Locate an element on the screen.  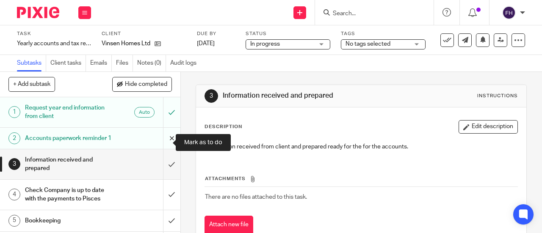
p: Description is located at coordinates (223, 127).